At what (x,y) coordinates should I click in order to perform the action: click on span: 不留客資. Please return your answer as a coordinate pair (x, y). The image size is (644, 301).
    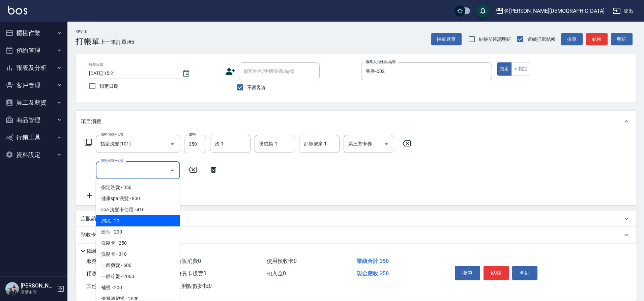
    Looking at the image, I should click on (257, 87).